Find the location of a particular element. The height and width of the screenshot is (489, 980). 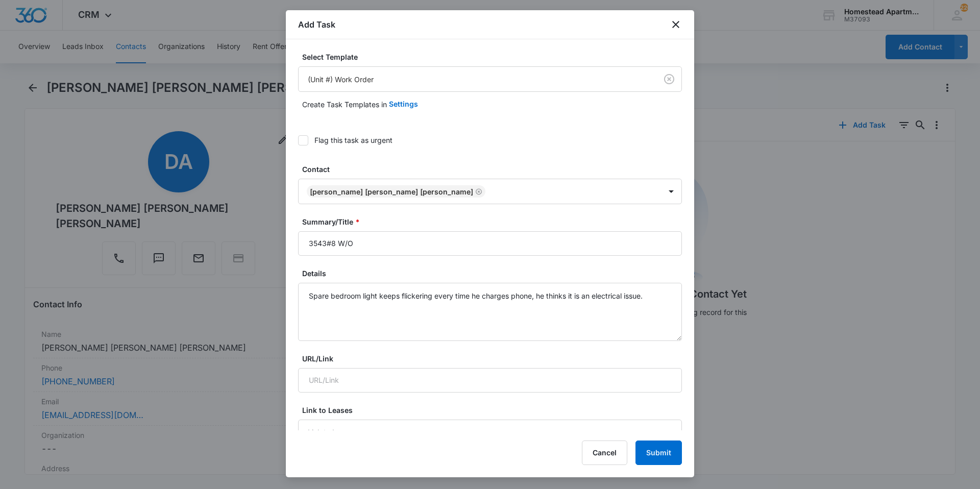

div: Remove David Alejandro Gonzales Flores Gerardo Campos is located at coordinates (478, 192).